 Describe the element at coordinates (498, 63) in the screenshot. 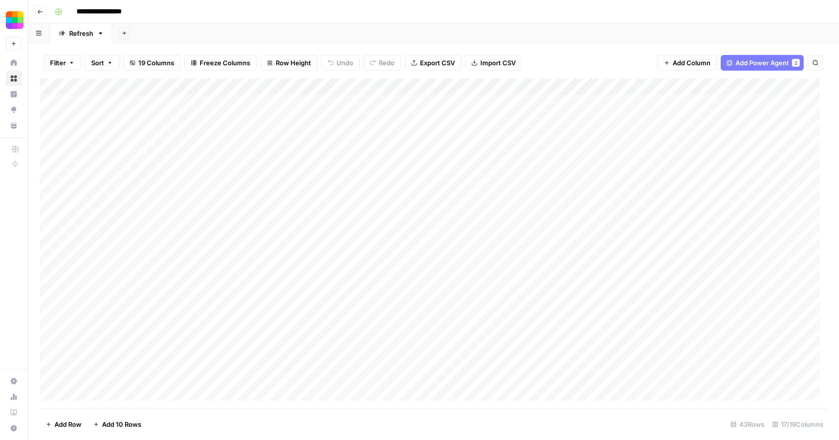

I see `span: Import CSV` at that location.